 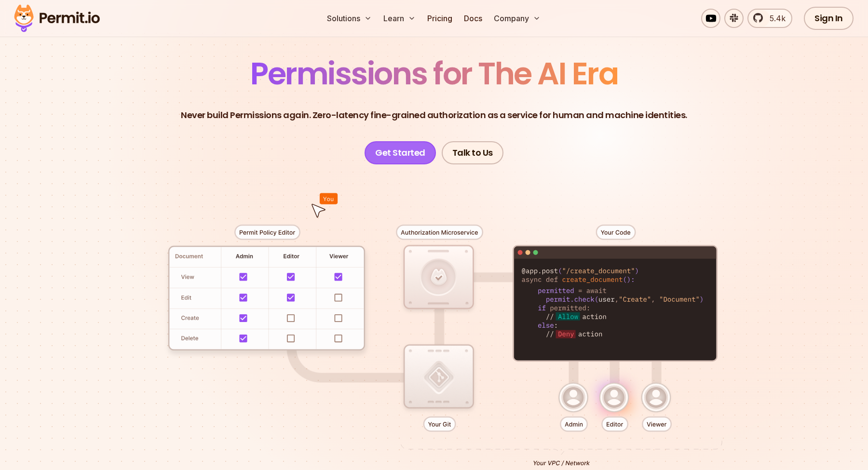 What do you see at coordinates (57, 19) in the screenshot?
I see `img: Permit logo` at bounding box center [57, 19].